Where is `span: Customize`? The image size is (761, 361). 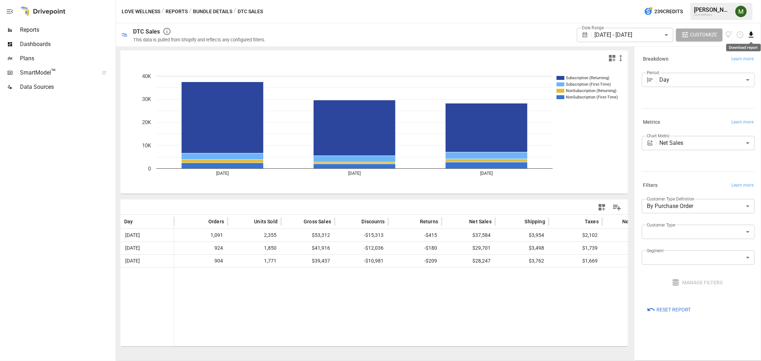
span: Customize is located at coordinates (704, 35).